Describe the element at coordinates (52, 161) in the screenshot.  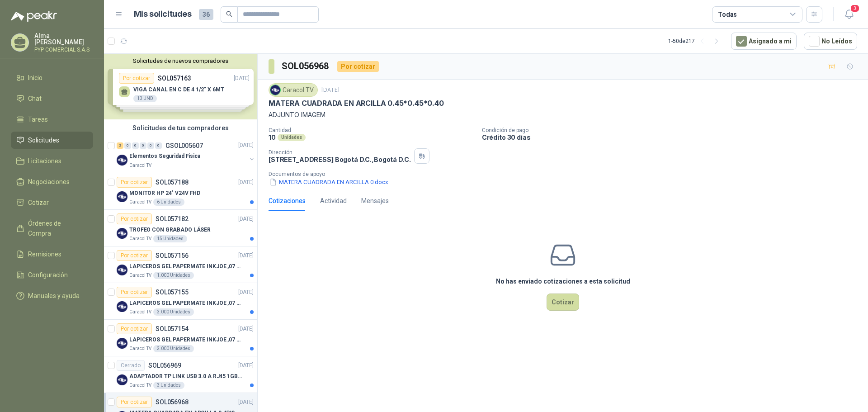
I see `a: Licitaciones` at that location.